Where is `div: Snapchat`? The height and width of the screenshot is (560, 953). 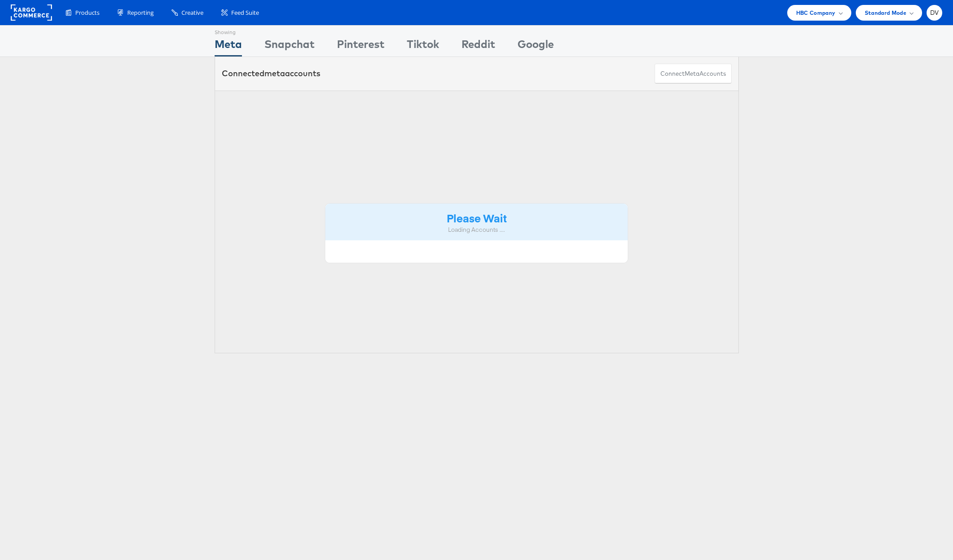 div: Snapchat is located at coordinates (289, 46).